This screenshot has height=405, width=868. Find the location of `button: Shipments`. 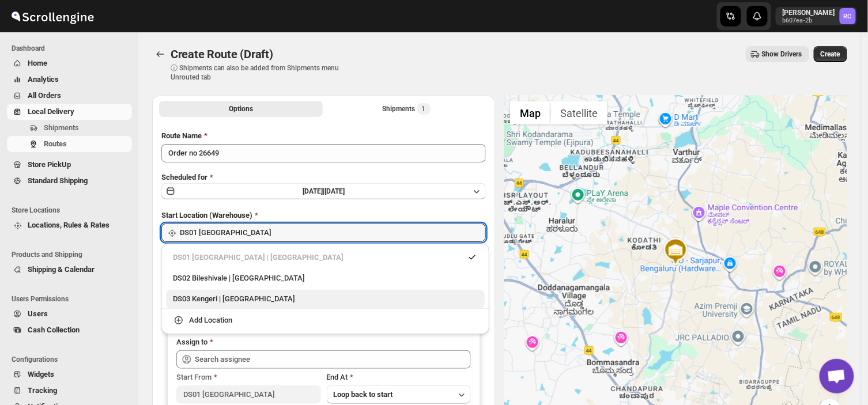

button: Shipments is located at coordinates (69, 128).